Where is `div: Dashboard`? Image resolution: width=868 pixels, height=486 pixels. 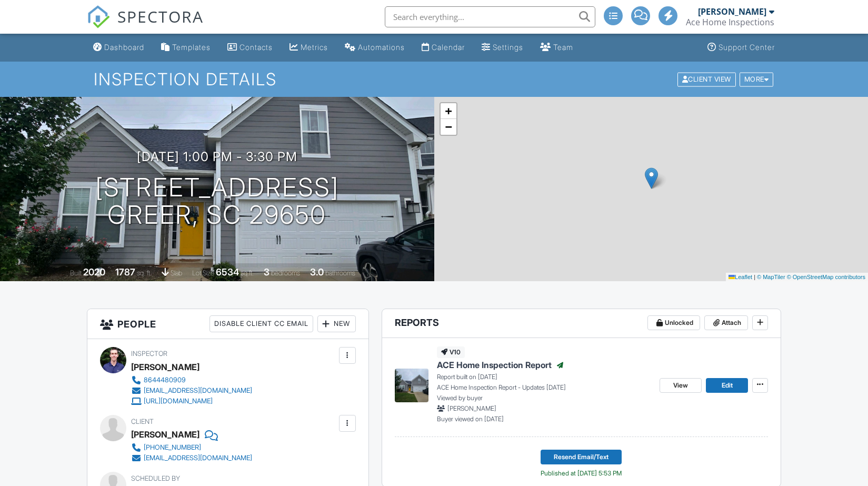
div: Dashboard is located at coordinates (125, 47).